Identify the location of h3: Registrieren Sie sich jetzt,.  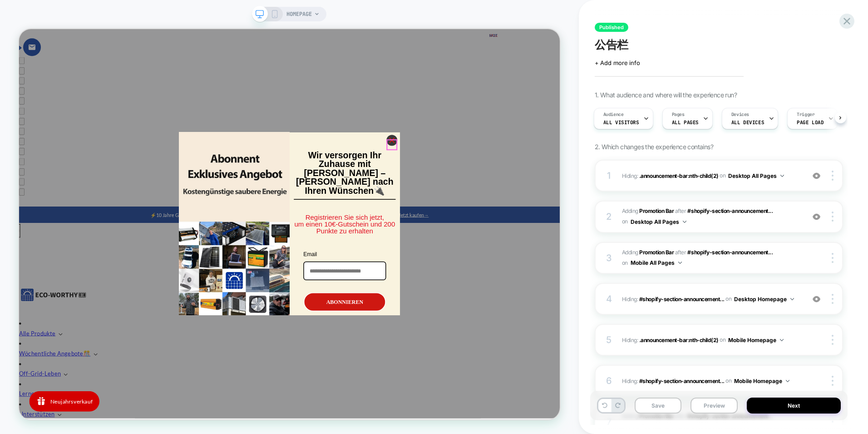
(434, 251).